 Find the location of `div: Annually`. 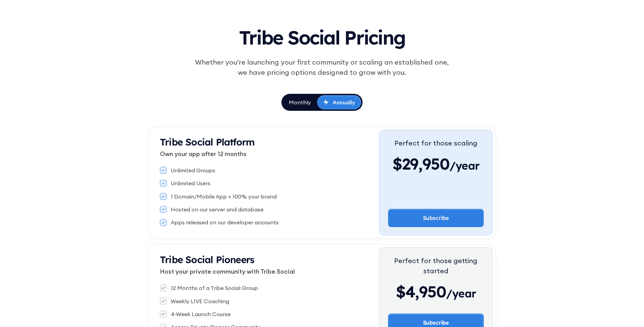

div: Annually is located at coordinates (344, 102).